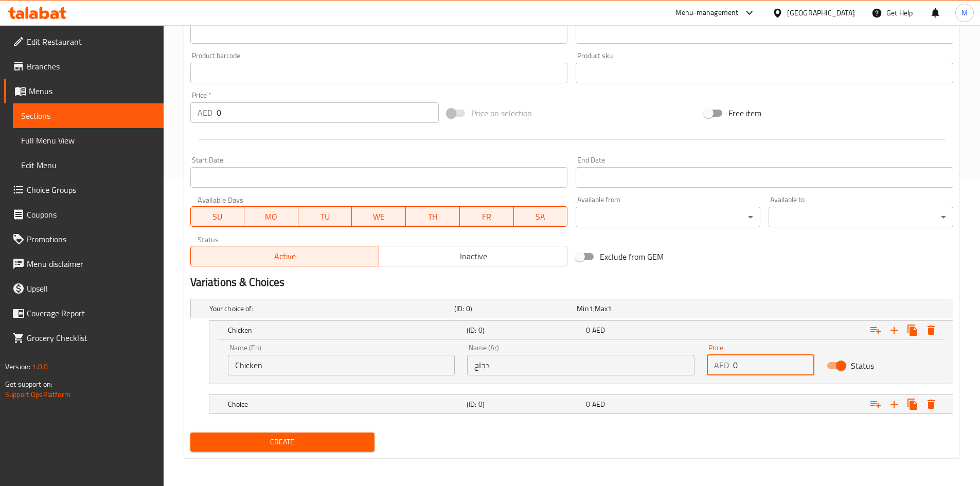  Describe the element at coordinates (88, 165) in the screenshot. I see `span: Edit Menu` at that location.